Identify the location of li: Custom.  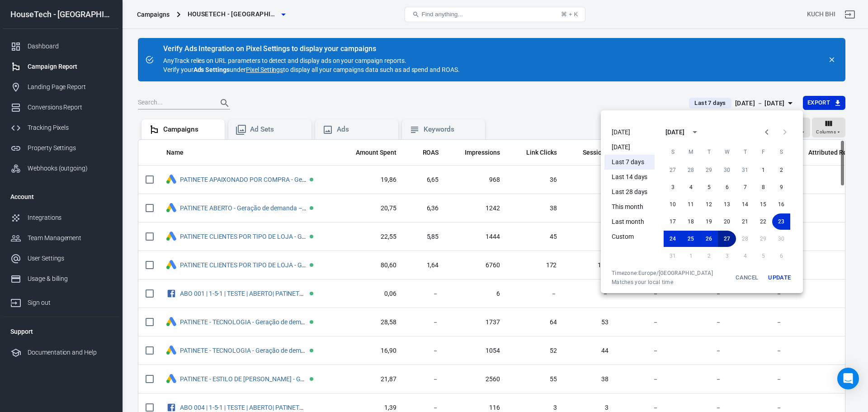
(629, 236).